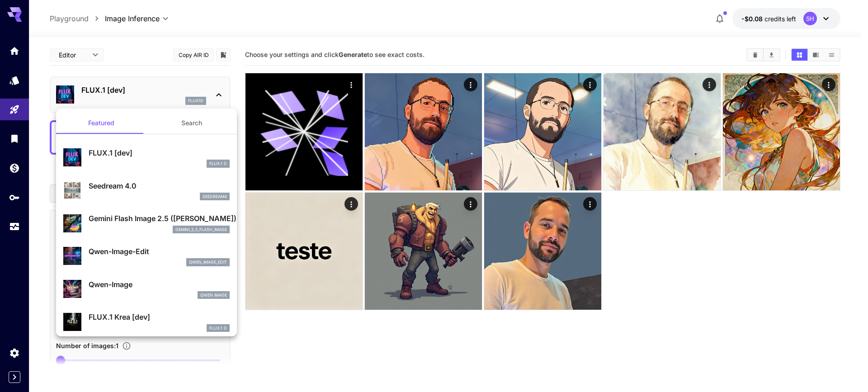 The image size is (868, 392). I want to click on p: seedream4, so click(215, 196).